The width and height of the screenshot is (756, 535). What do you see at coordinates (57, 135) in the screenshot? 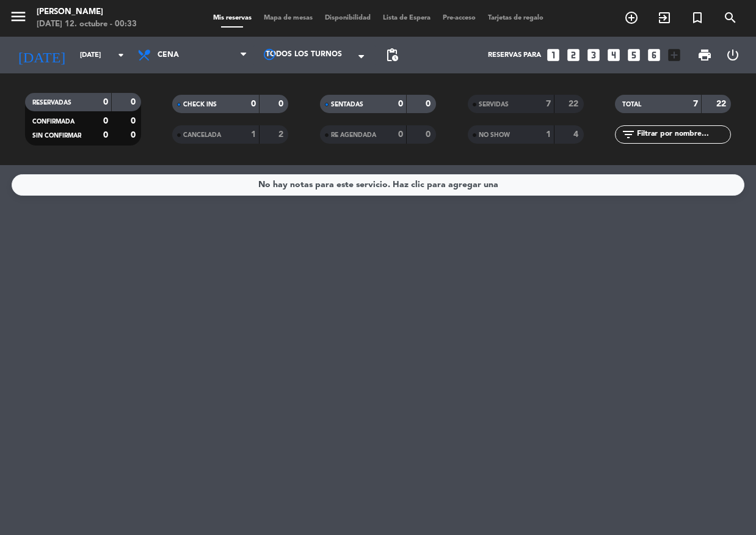
I see `span: SIN CONFIRMAR` at bounding box center [57, 135].